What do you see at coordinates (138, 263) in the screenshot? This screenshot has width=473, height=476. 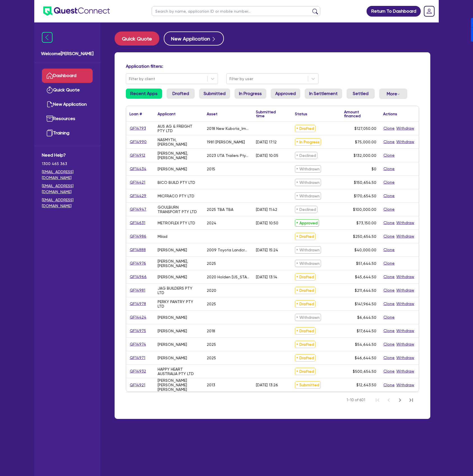 I see `a: QF14976` at bounding box center [138, 263].